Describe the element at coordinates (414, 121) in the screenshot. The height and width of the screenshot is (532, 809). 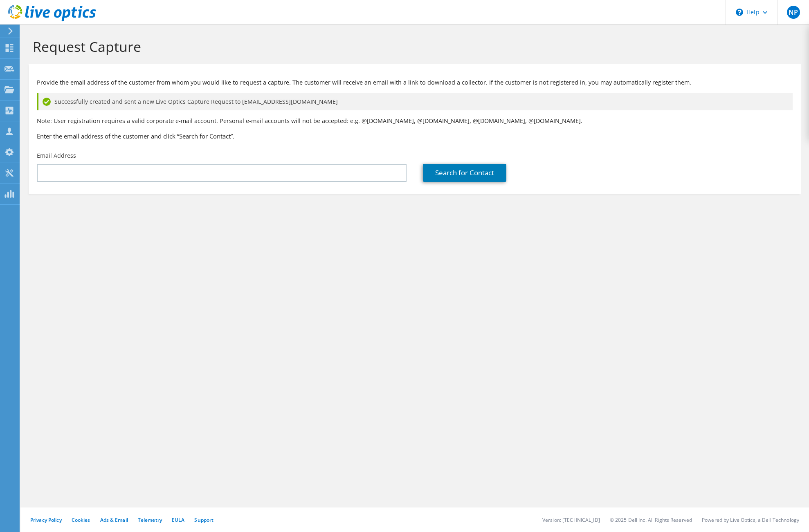
I see `p: Note: User registration requires a valid corporate e-mail account. Personal e-mail accounts will ...` at that location.